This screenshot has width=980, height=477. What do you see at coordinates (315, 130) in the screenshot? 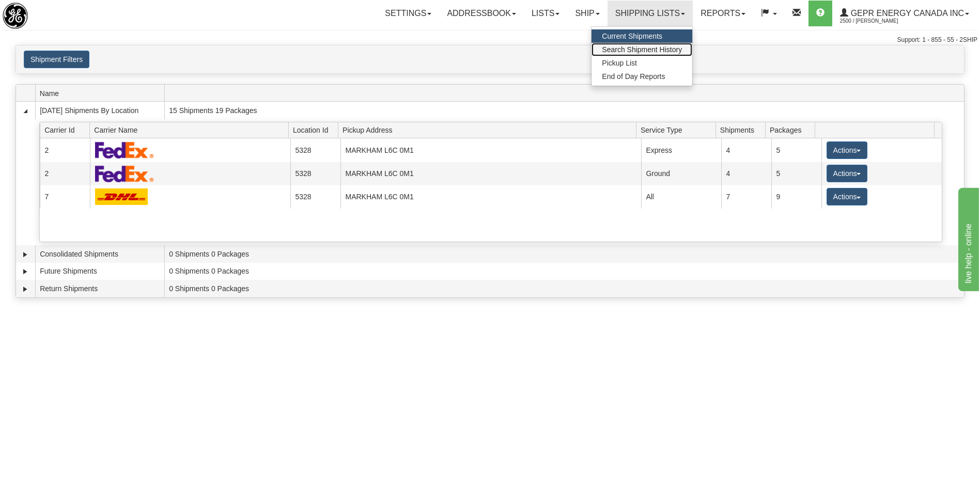
I see `span: Location Id` at bounding box center [315, 130].